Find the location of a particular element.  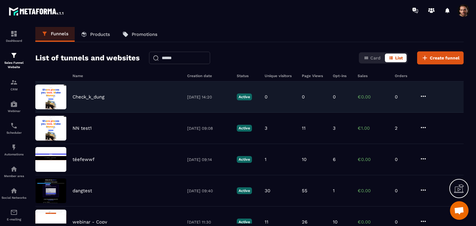

button: List is located at coordinates (396, 58).